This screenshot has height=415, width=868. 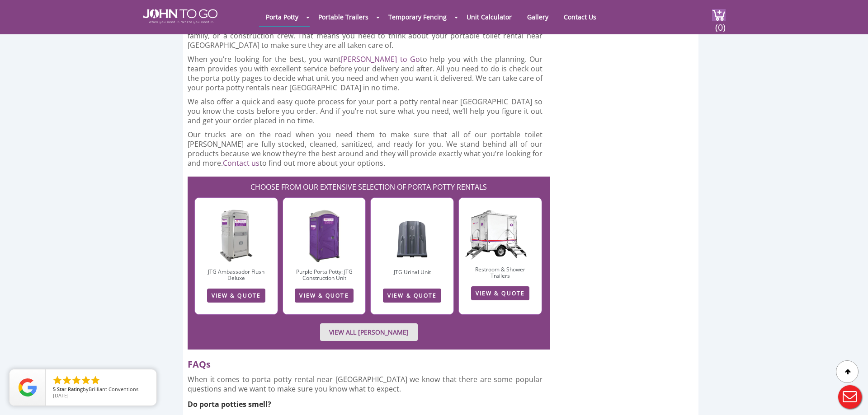 I want to click on img: Review Rating, so click(x=28, y=388).